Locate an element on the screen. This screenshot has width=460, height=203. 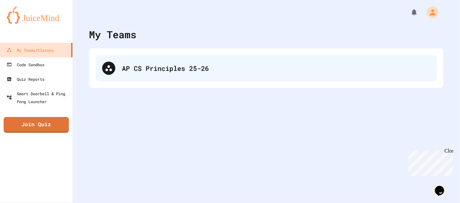
div: My Teams is located at coordinates (113, 34).